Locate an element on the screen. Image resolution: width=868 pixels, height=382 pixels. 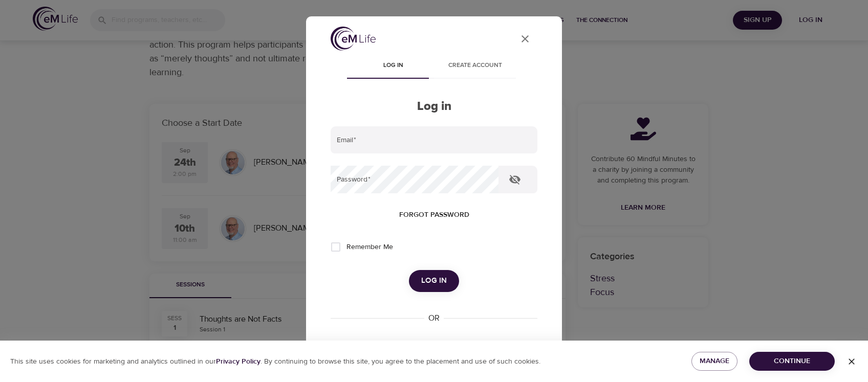
div: disabled tabs example is located at coordinates (434, 66).